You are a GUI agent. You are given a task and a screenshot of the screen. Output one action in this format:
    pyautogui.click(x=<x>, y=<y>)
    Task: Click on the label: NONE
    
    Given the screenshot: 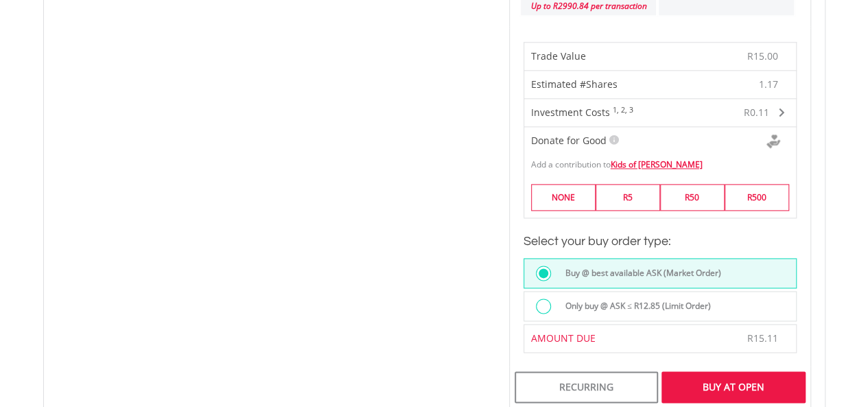 What is the action you would take?
    pyautogui.click(x=563, y=197)
    